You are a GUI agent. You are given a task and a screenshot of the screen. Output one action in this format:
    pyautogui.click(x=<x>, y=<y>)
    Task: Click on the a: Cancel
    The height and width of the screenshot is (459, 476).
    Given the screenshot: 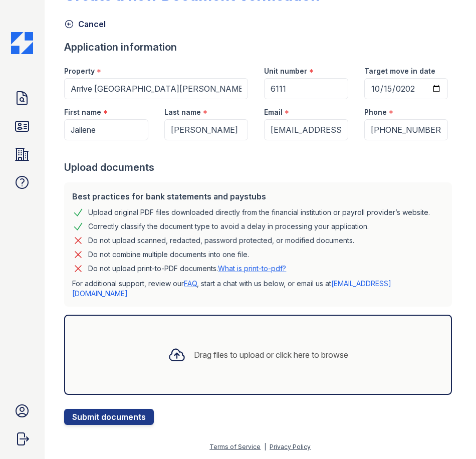 What is the action you would take?
    pyautogui.click(x=84, y=24)
    